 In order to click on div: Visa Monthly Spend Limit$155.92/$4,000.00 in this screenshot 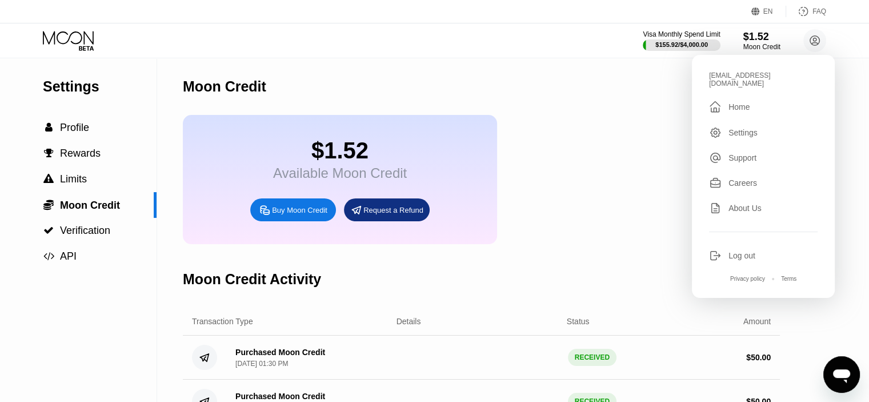, I will do `click(681, 41)`.